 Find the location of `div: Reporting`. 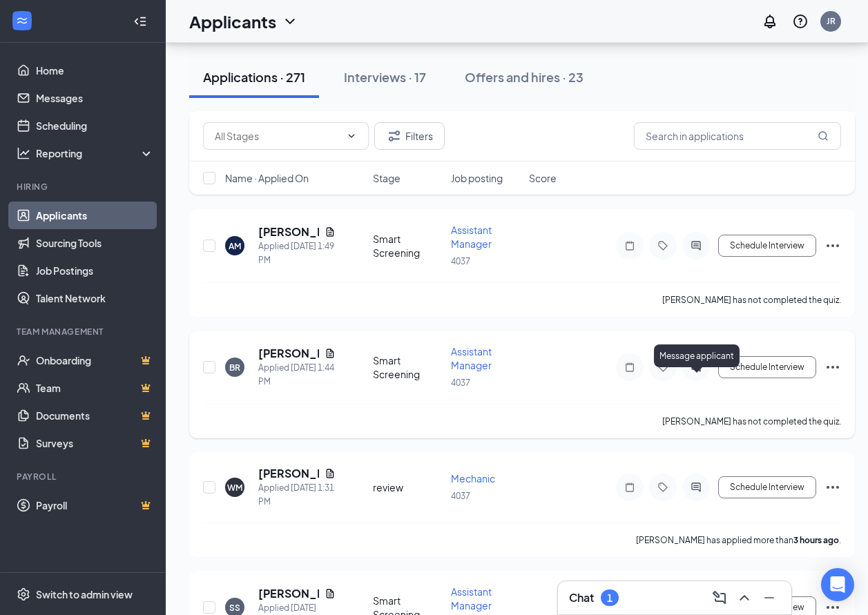

div: Reporting is located at coordinates (95, 153).